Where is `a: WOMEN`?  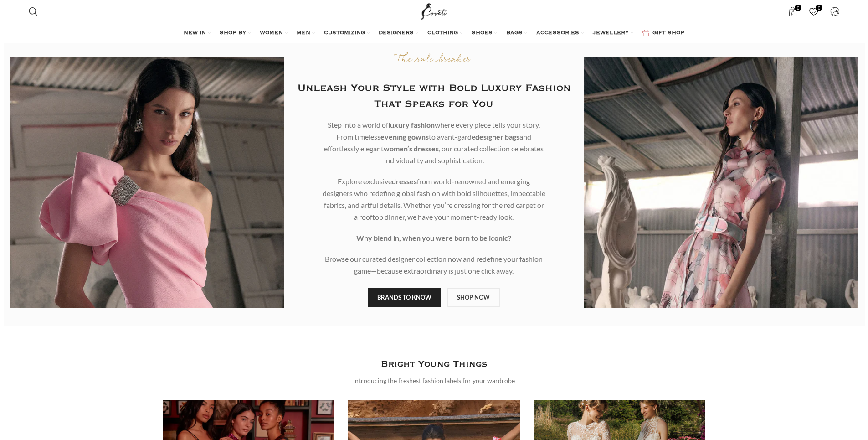 a: WOMEN is located at coordinates (273, 33).